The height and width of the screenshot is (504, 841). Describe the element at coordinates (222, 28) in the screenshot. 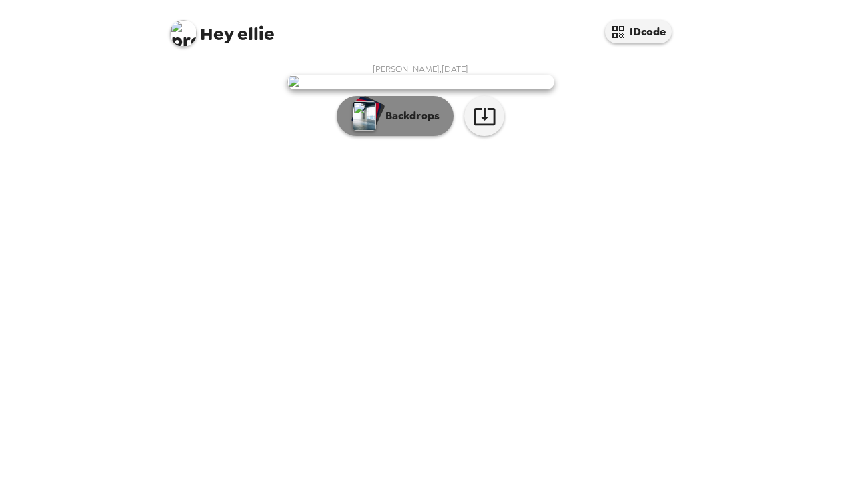

I see `span: ellie` at that location.